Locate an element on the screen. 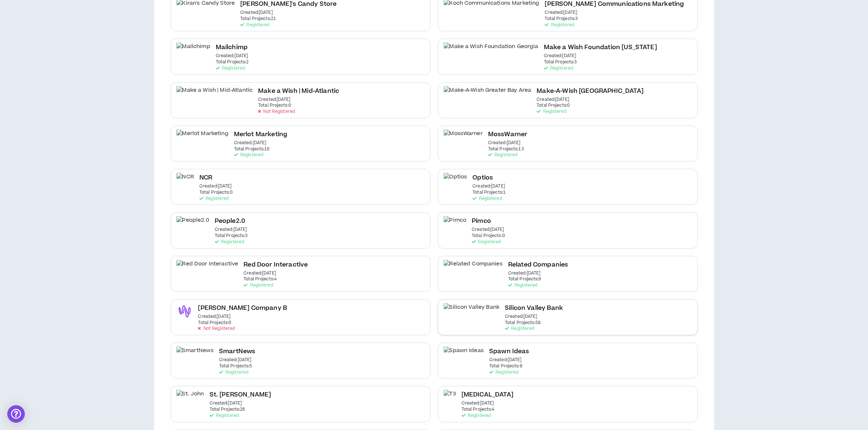  img: SmartNews is located at coordinates (195, 355).